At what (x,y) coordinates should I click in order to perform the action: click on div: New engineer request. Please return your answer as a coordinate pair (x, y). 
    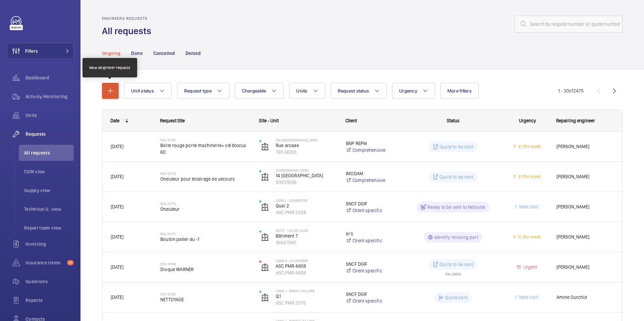
    Looking at the image, I should click on (110, 67).